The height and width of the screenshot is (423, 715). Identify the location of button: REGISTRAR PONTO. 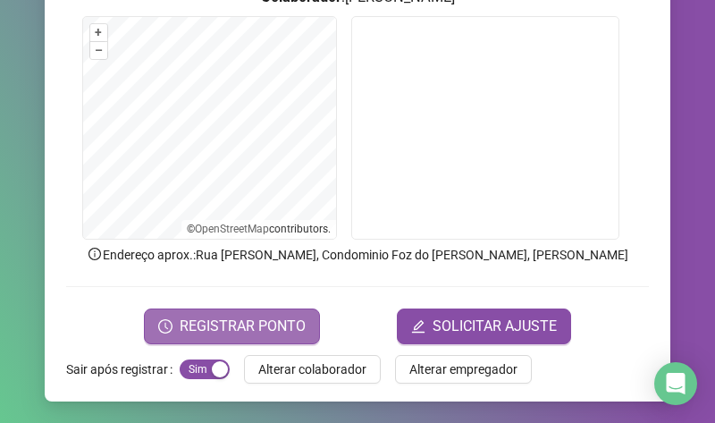
(232, 326).